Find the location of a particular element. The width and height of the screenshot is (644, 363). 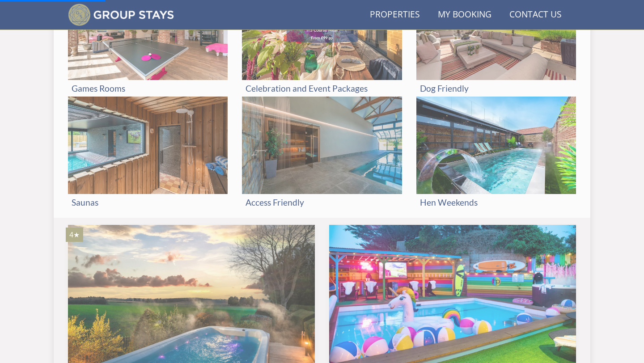

a: Contact Us is located at coordinates (535, 15).